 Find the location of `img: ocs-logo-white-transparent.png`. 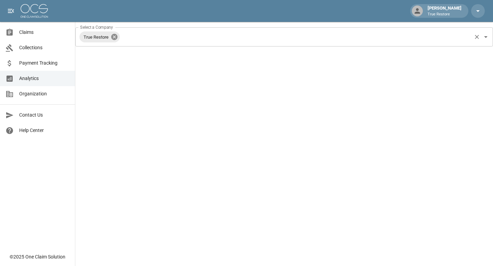

img: ocs-logo-white-transparent.png is located at coordinates (34, 11).